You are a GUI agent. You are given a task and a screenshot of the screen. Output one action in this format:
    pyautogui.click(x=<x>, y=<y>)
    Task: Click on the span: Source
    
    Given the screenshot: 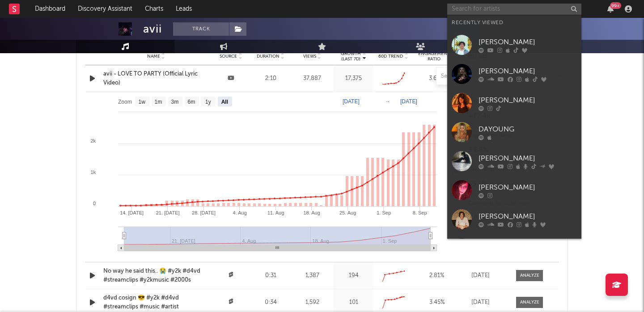 What is the action you would take?
    pyautogui.click(x=228, y=56)
    